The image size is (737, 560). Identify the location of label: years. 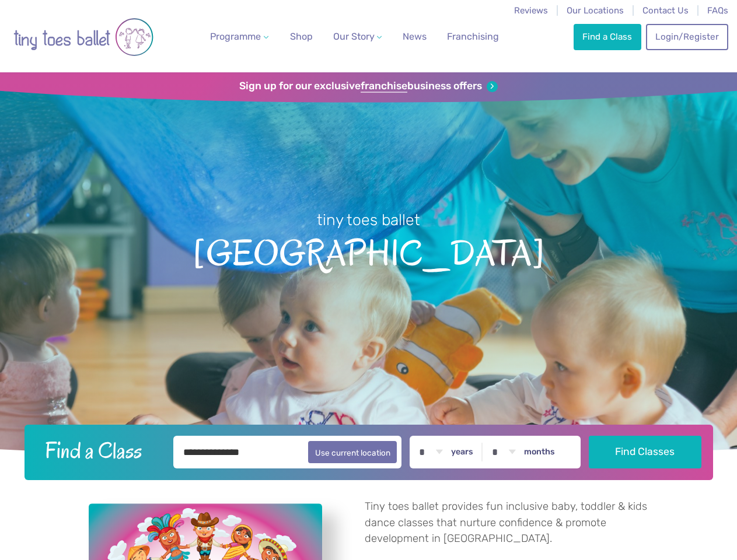
(463, 452).